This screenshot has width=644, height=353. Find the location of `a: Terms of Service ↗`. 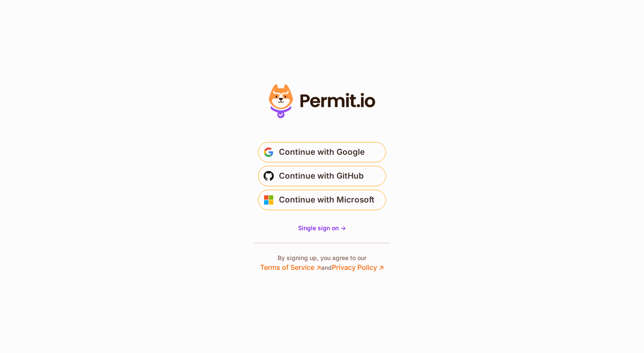

a: Terms of Service ↗ is located at coordinates (291, 267).